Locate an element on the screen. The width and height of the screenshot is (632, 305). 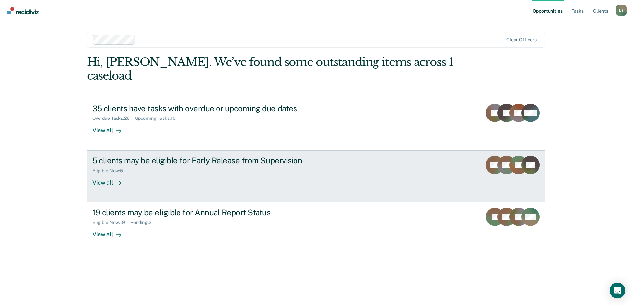
div: Eligible Now : 5 is located at coordinates (110, 171).